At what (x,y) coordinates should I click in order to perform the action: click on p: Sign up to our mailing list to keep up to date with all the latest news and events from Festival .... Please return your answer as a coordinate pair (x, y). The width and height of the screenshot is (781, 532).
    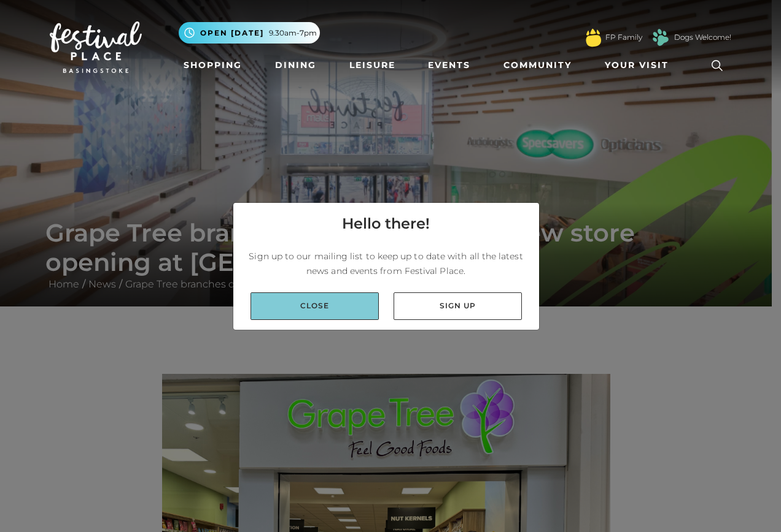
    Looking at the image, I should click on (386, 264).